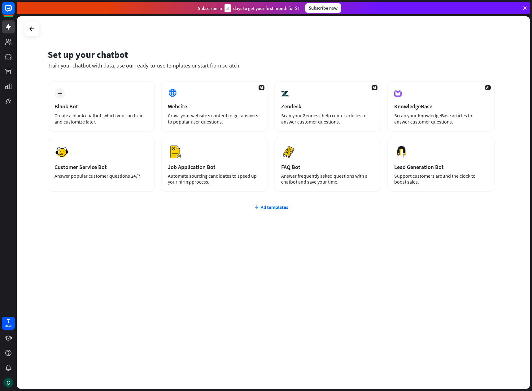  I want to click on div: Lead Generation Bot, so click(441, 167).